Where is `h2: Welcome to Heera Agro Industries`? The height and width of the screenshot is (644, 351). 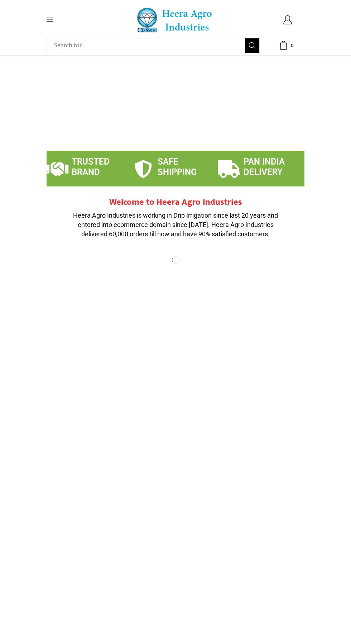
h2: Welcome to Heera Agro Industries is located at coordinates (175, 202).